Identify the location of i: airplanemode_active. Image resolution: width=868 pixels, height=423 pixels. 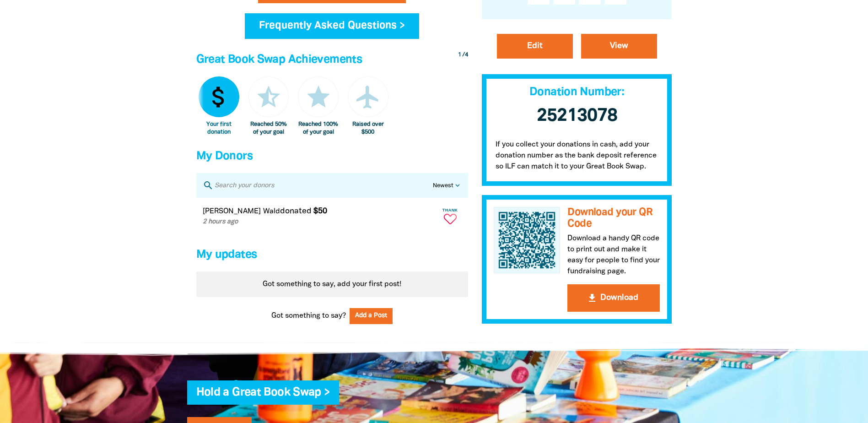
(368, 97).